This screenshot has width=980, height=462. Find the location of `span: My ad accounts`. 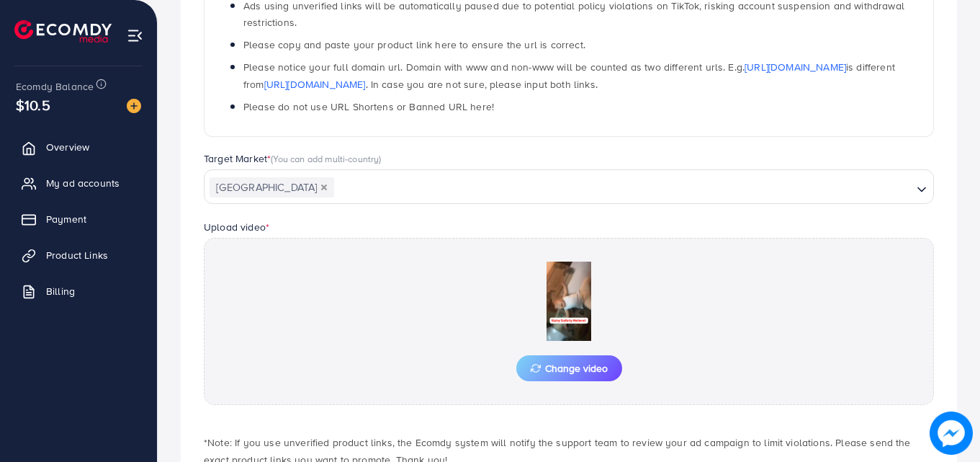

span: My ad accounts is located at coordinates (83, 183).